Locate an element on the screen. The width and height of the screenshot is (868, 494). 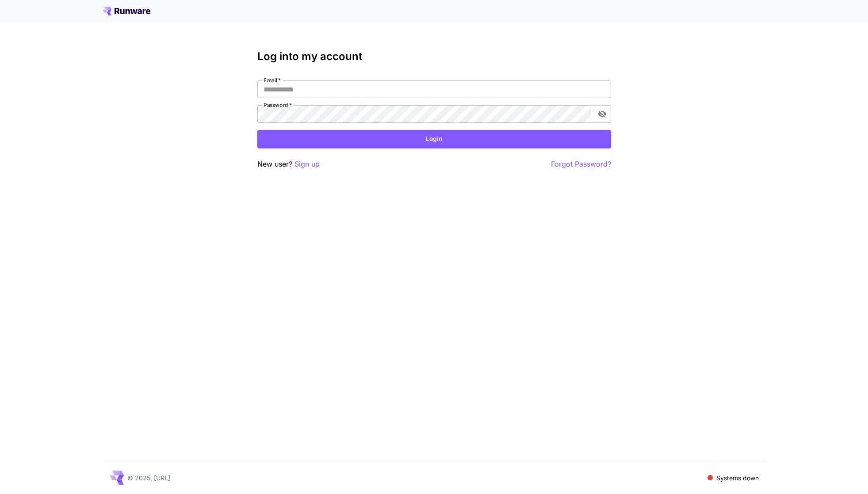
p: Systems down is located at coordinates (737, 477).